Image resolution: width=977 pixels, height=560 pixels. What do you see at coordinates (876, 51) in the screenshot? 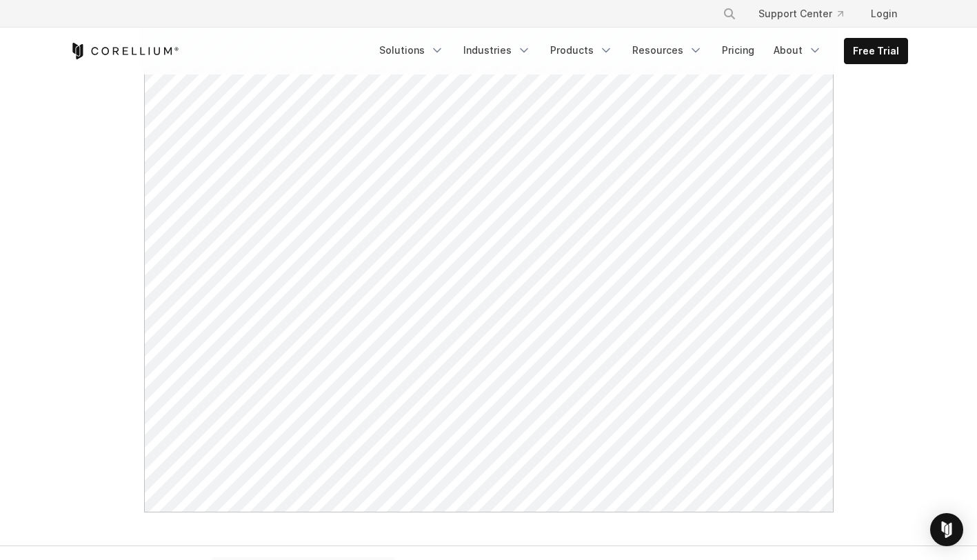
I see `a: Free Trial` at bounding box center [876, 51].